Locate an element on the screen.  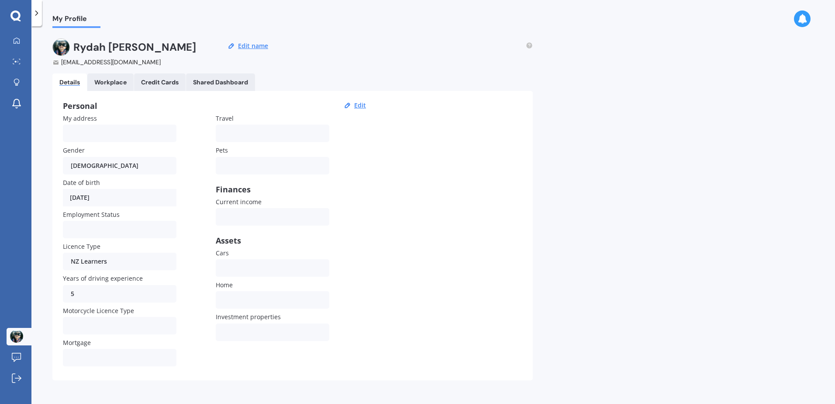
div: Assets is located at coordinates (273, 240).